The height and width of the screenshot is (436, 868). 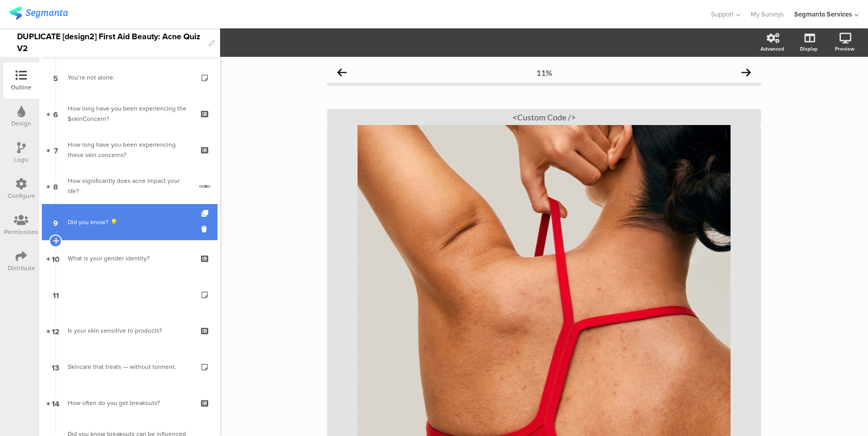 I want to click on i: Delete, so click(x=206, y=229).